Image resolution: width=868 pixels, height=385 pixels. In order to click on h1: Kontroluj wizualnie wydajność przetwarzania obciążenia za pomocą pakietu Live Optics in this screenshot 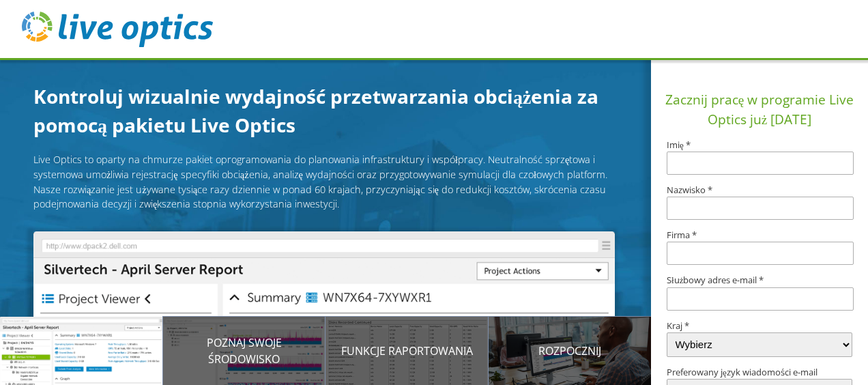, I will do `click(333, 111)`.